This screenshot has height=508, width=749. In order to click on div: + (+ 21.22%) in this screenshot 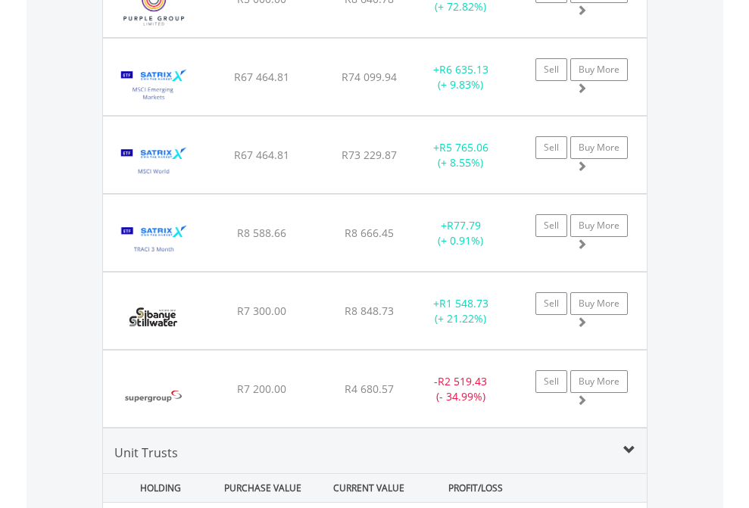, I will do `click(461, 311)`.